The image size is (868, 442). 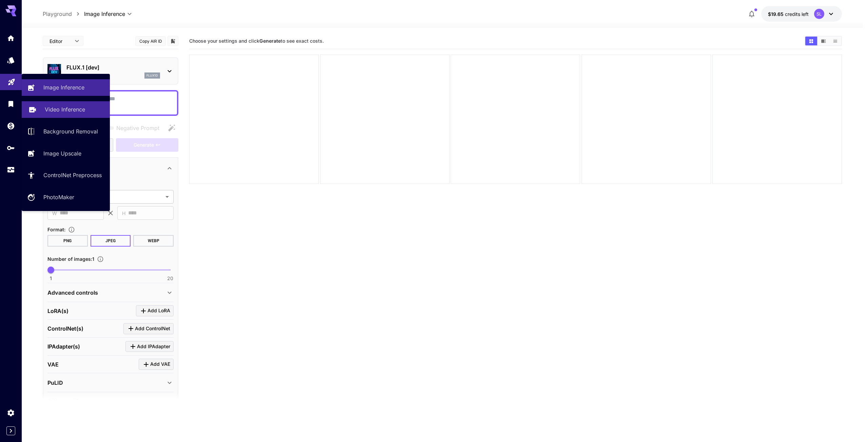 What do you see at coordinates (64, 14) in the screenshot?
I see `nav: breadcrumb` at bounding box center [64, 14].